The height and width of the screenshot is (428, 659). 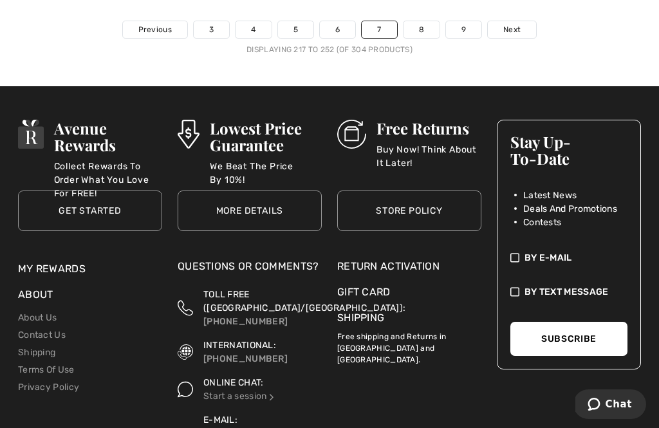 What do you see at coordinates (46, 369) in the screenshot?
I see `a: Terms Of Use` at bounding box center [46, 369].